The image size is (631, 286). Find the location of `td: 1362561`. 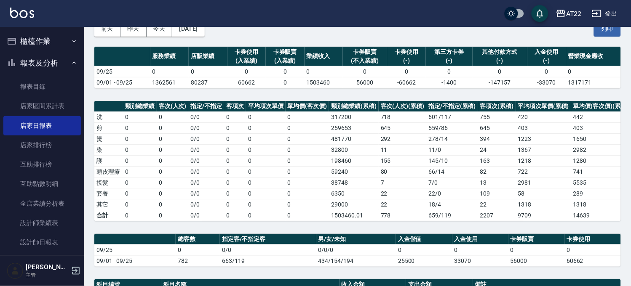

td: 1362561 is located at coordinates (170, 83).